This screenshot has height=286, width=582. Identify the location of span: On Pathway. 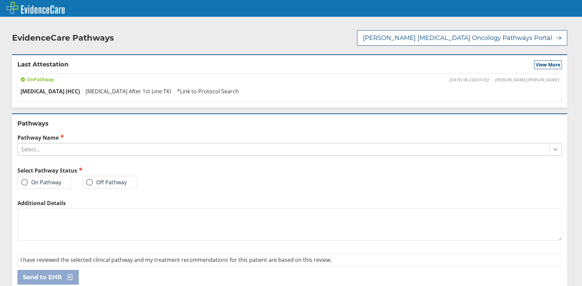
(37, 79).